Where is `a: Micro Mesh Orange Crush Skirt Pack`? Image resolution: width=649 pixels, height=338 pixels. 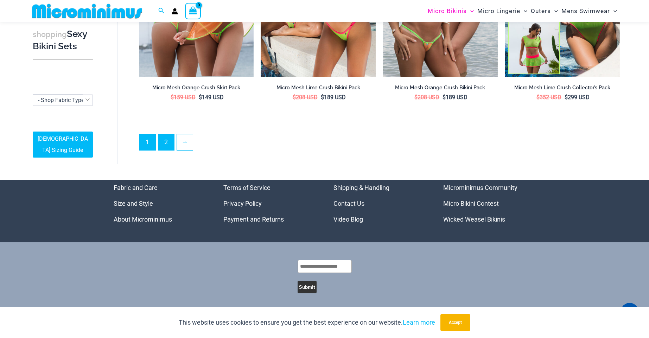 a: Micro Mesh Orange Crush Skirt Pack is located at coordinates (196, 89).